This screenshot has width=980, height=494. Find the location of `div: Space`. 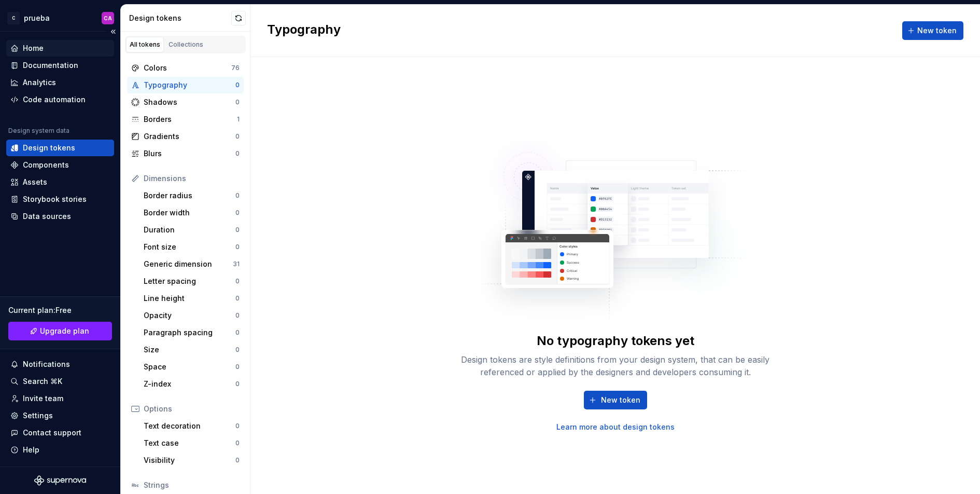

div: Space is located at coordinates (190, 367).